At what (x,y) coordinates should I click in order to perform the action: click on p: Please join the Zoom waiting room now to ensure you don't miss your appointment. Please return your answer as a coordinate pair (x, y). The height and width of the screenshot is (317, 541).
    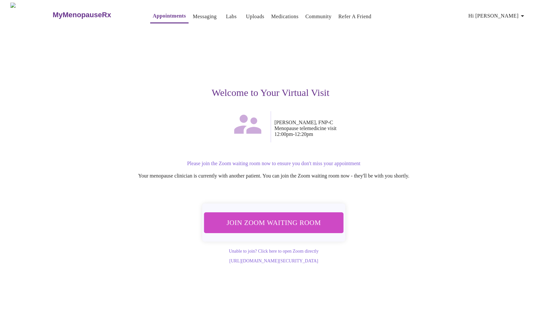
    Looking at the image, I should click on (274, 164).